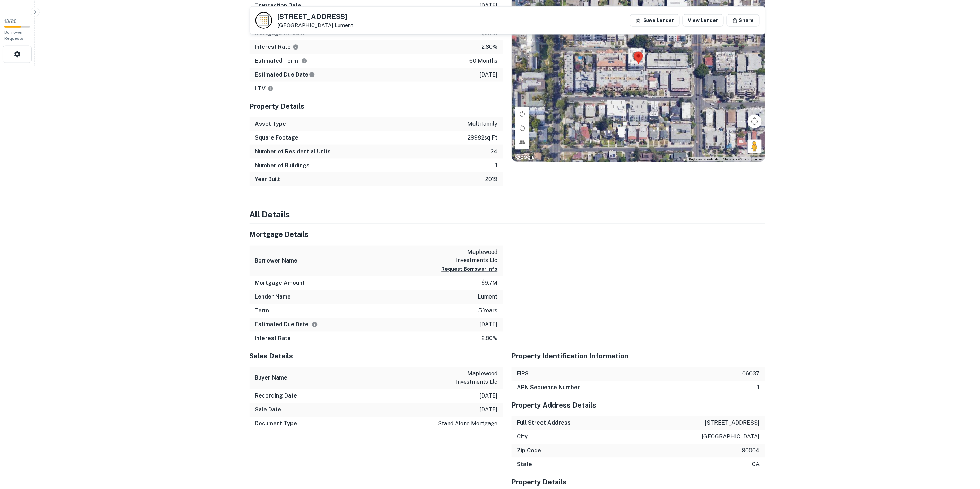  What do you see at coordinates (276, 424) in the screenshot?
I see `h6: Document Type` at bounding box center [276, 424].